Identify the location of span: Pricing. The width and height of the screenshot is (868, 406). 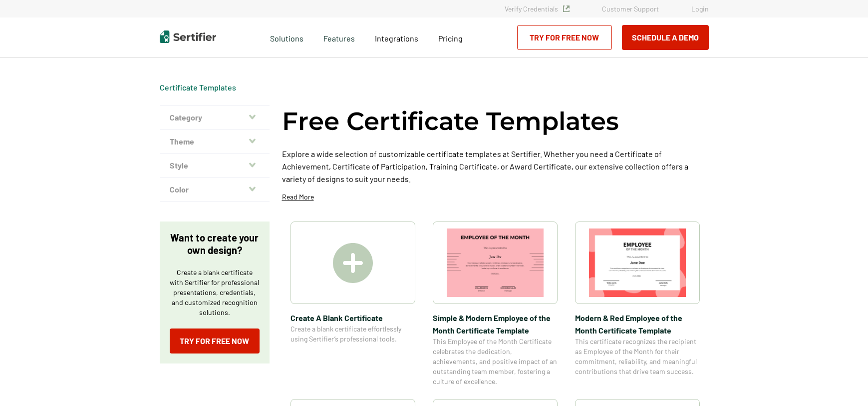
(451, 38).